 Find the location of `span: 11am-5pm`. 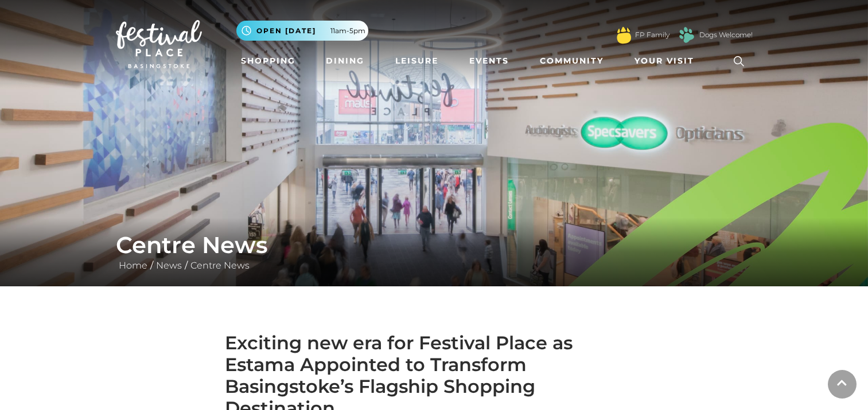

span: 11am-5pm is located at coordinates (347, 31).